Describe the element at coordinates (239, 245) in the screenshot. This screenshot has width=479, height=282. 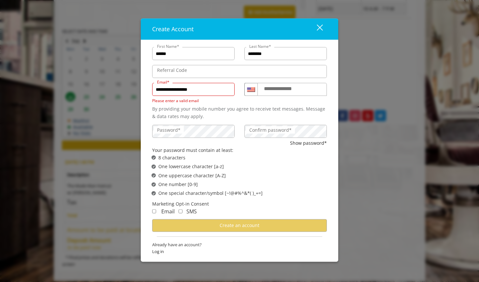
I see `span: Already have an account?` at that location.